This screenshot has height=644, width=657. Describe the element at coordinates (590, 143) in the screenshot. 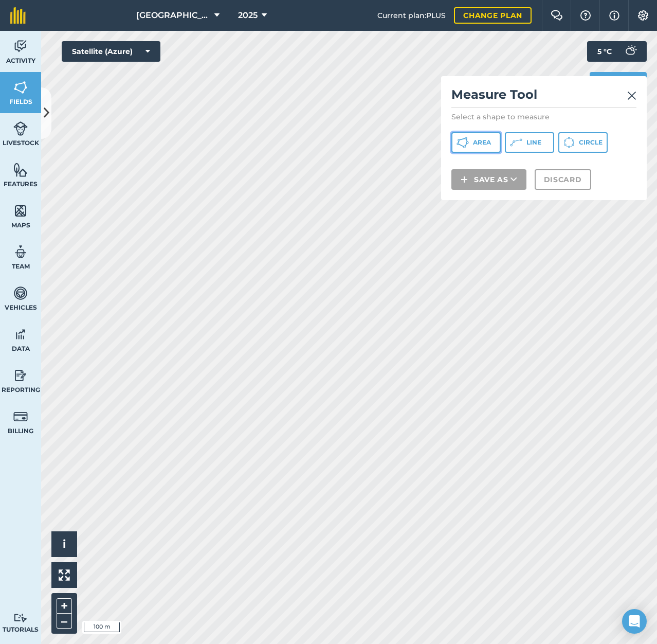

I see `span: Circle` at that location.